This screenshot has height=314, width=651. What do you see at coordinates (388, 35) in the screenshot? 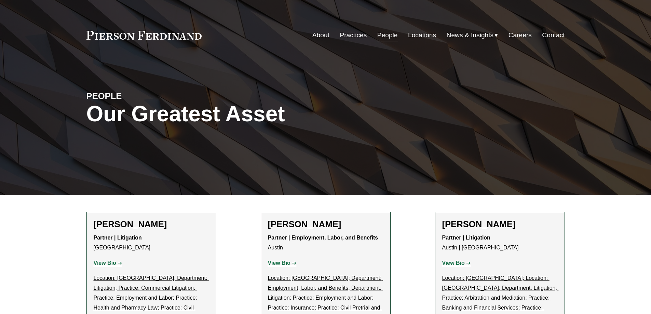
I see `a: People` at bounding box center [388, 35].